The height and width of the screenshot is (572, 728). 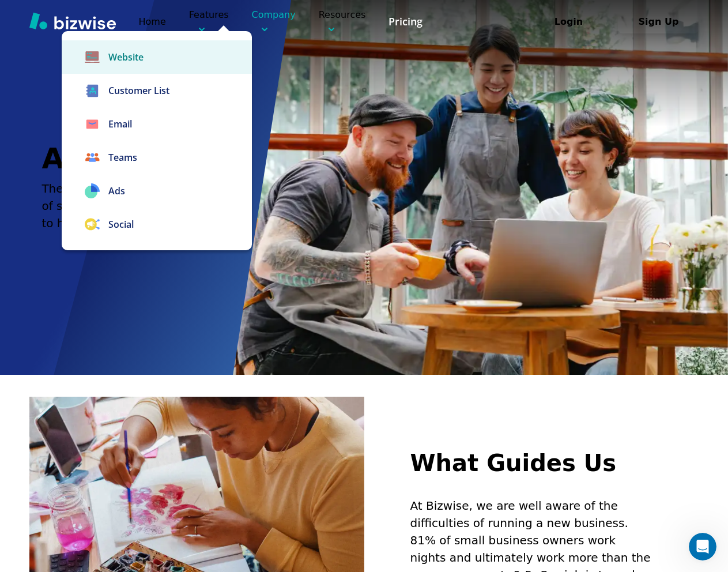 What do you see at coordinates (209, 21) in the screenshot?
I see `p: Features` at bounding box center [209, 21].